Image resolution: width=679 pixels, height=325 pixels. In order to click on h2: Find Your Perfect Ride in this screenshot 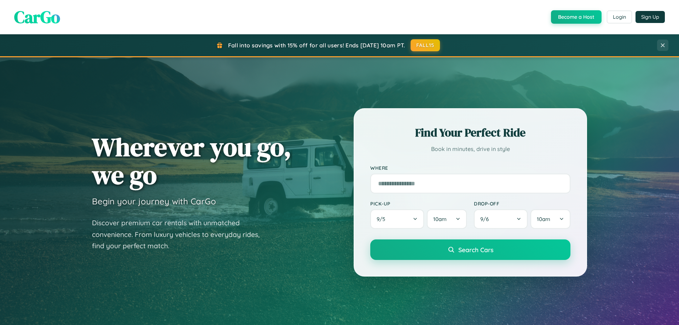, I will do `click(471, 133)`.